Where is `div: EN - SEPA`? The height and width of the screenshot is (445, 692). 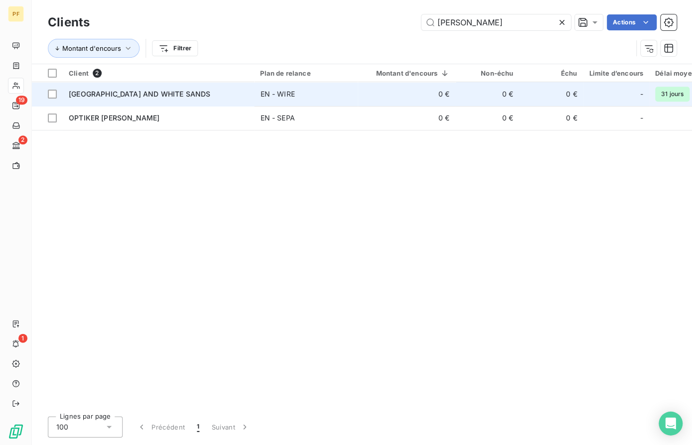 div: EN - SEPA is located at coordinates (277, 118).